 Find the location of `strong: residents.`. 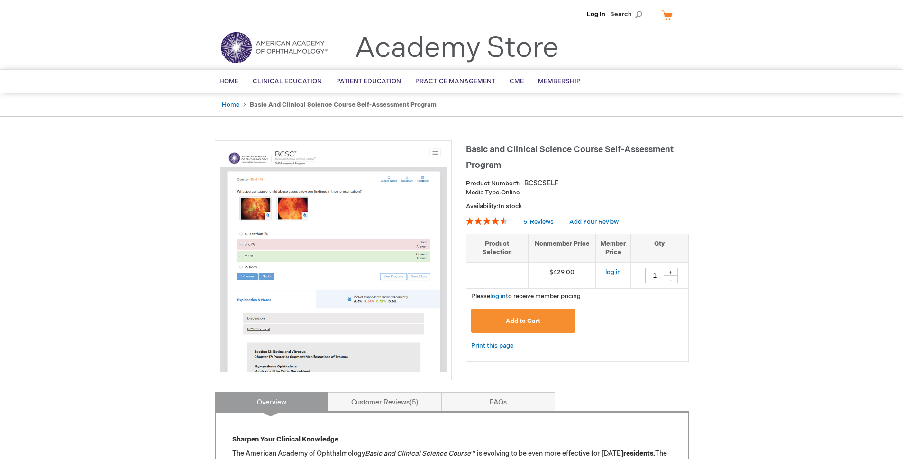

strong: residents. is located at coordinates (639, 453).